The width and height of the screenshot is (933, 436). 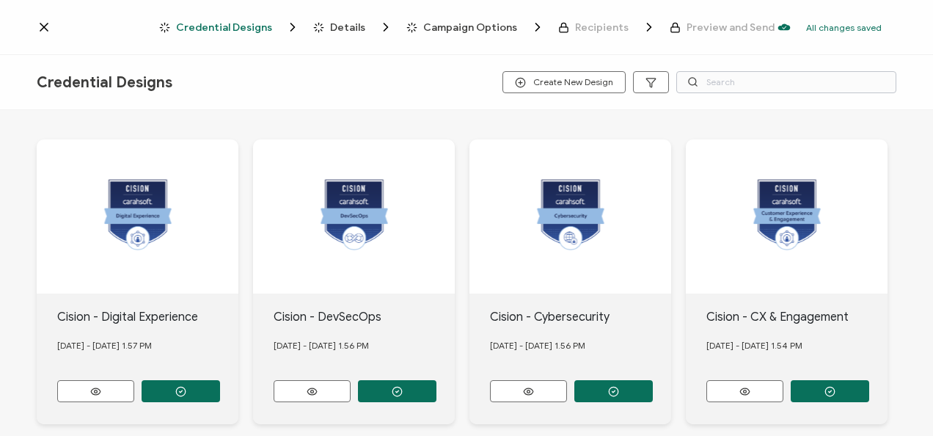 What do you see at coordinates (797, 317) in the screenshot?
I see `div: Cision - CX & Engagement` at bounding box center [797, 317].